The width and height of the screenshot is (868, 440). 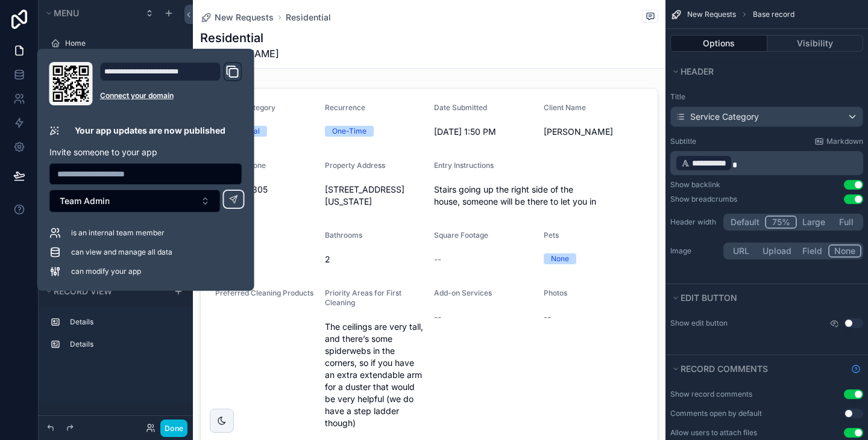 I want to click on button: Visibility, so click(x=815, y=43).